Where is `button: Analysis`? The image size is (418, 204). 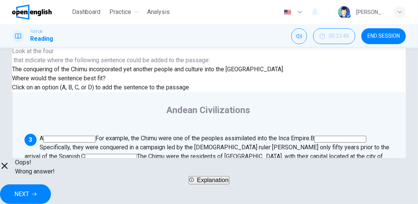
button: Analysis is located at coordinates (159, 12).